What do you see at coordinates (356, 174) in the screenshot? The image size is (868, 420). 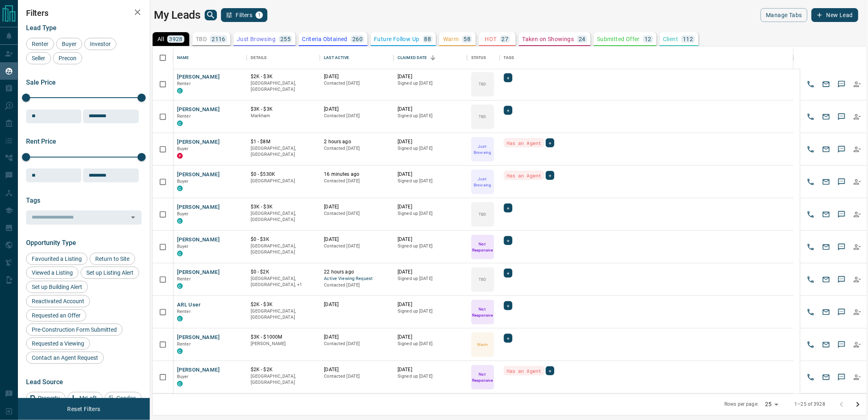 I see `p: 16 minutes ago` at bounding box center [356, 174].